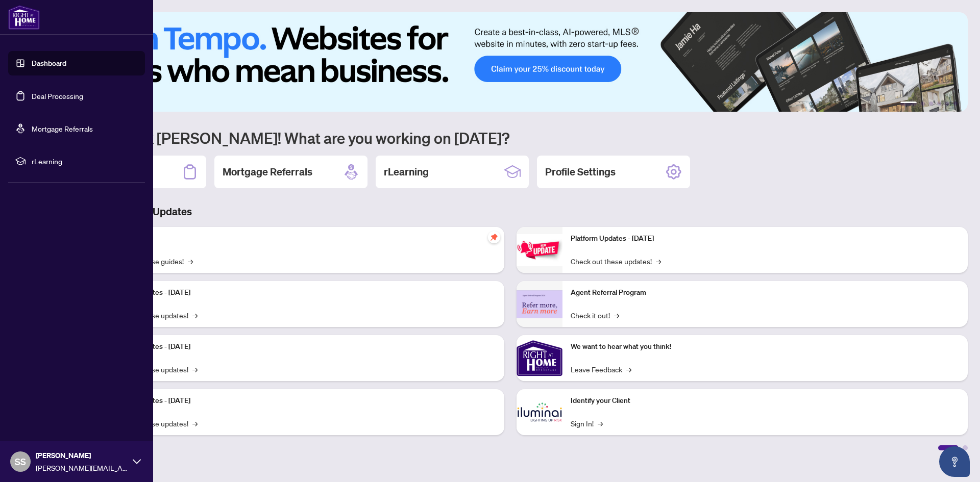 Image resolution: width=980 pixels, height=482 pixels. Describe the element at coordinates (85, 161) in the screenshot. I see `span: rLearning` at that location.